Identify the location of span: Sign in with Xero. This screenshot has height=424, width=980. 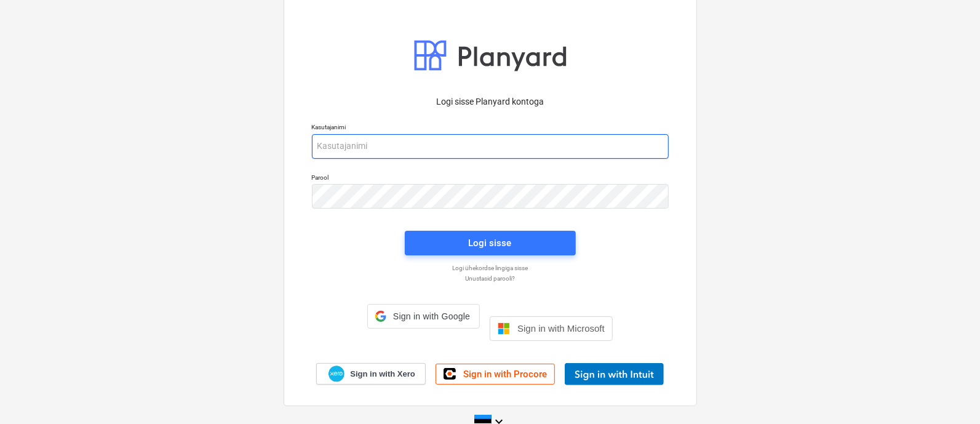
(382, 375).